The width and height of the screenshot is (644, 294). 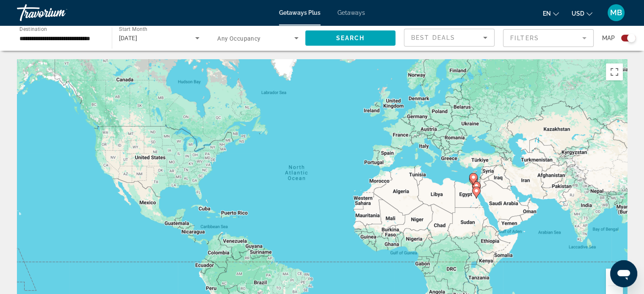 I want to click on button: Zoom in, so click(x=614, y=277).